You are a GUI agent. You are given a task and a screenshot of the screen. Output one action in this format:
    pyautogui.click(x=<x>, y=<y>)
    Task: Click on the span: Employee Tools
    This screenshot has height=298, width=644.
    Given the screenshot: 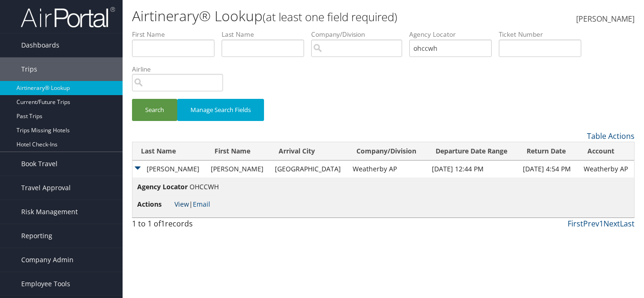 What is the action you would take?
    pyautogui.click(x=46, y=284)
    